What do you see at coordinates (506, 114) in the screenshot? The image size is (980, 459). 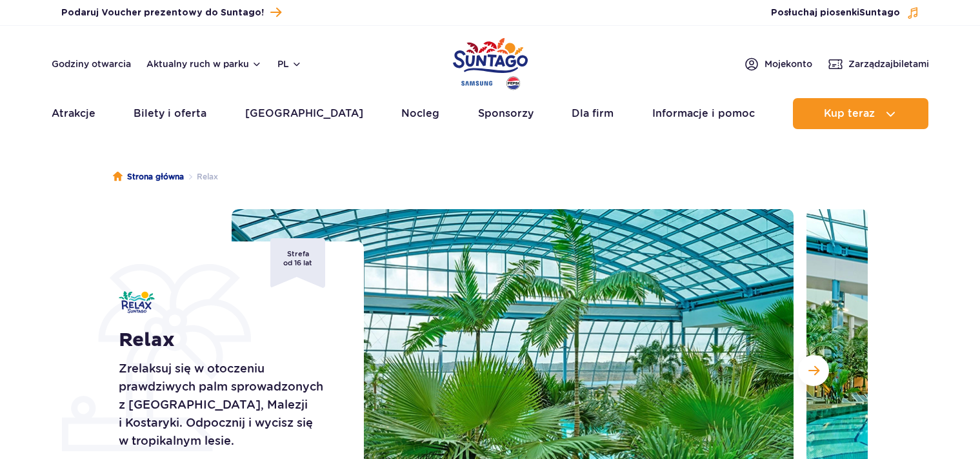 I see `a: Sponsorzy` at bounding box center [506, 114].